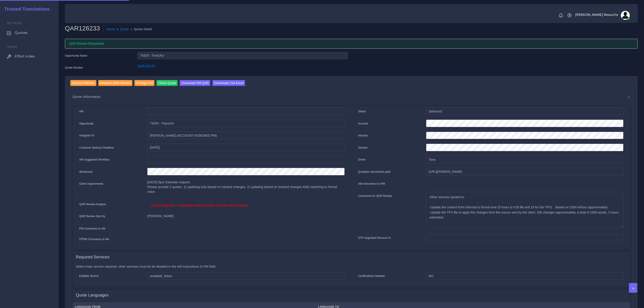  I want to click on h4: Quote Languages, so click(92, 295).